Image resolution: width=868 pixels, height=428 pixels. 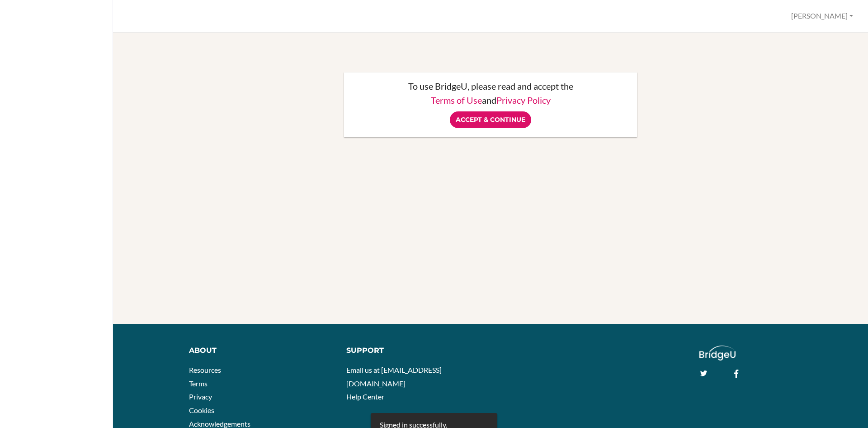 I want to click on p: and, so click(x=491, y=100).